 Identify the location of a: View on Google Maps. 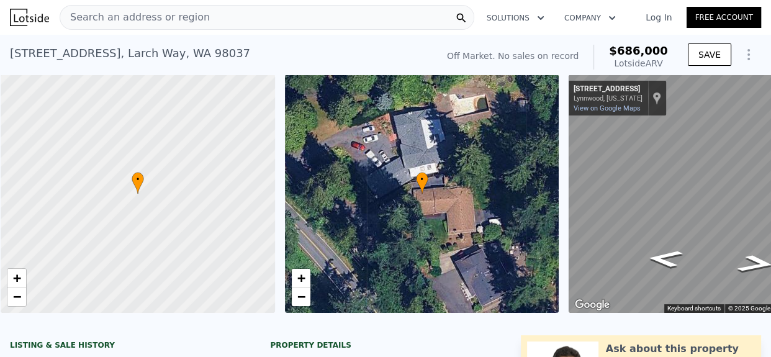
(607, 108).